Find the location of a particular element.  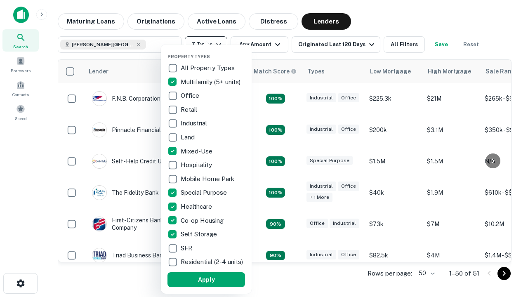

div: Chat Widget is located at coordinates (507, 224).